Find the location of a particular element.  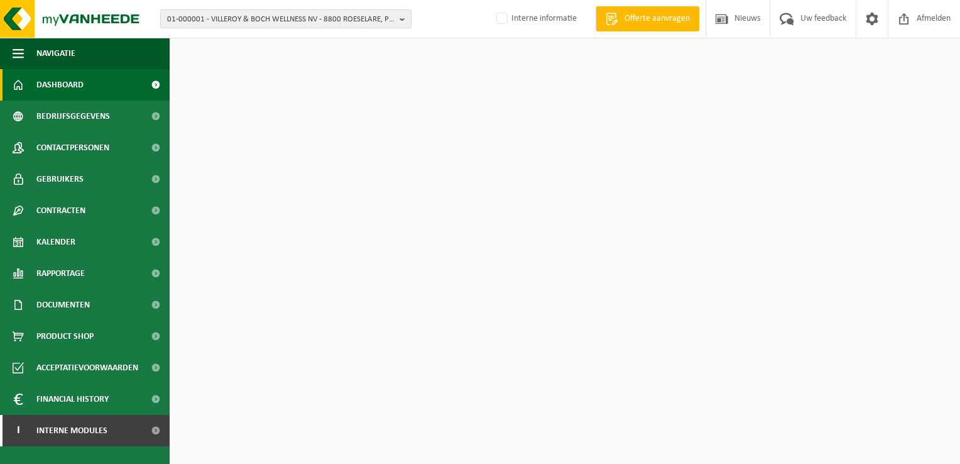

span: Interne modules is located at coordinates (72, 431).